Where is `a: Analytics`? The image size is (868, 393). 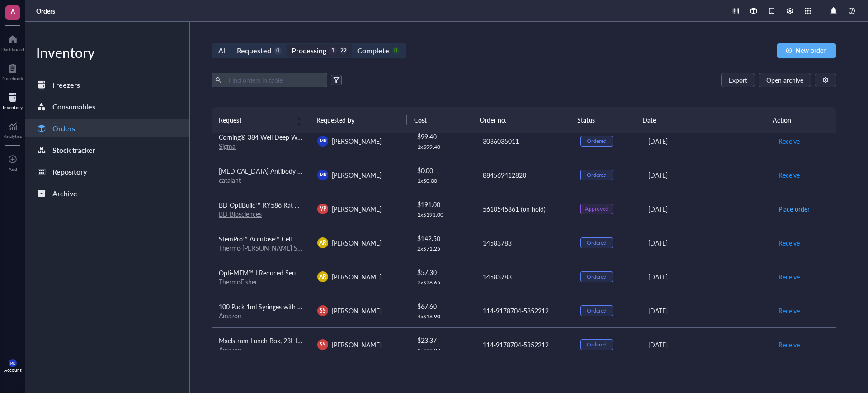
a: Analytics is located at coordinates (12, 129).